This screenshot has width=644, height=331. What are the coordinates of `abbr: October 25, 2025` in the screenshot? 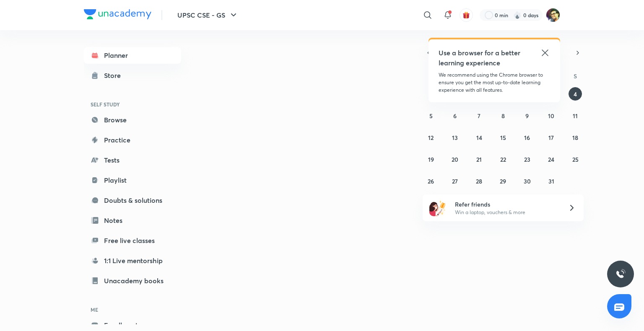 It's located at (575, 160).